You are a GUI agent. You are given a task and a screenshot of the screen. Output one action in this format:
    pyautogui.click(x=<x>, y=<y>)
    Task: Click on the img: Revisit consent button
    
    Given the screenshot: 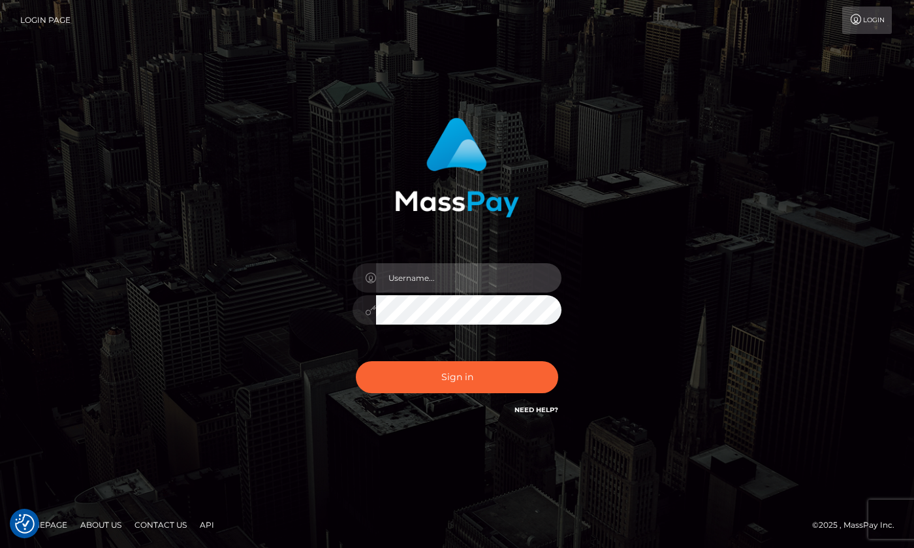 What is the action you would take?
    pyautogui.click(x=25, y=524)
    